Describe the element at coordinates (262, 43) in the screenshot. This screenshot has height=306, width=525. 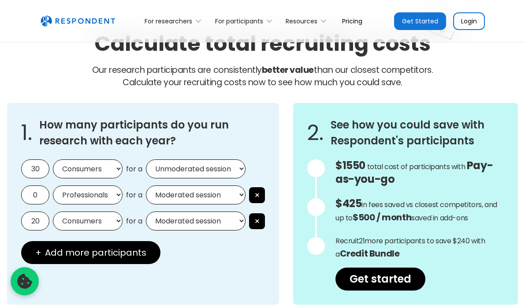
I see `h2: Calculate total recruiting costs` at that location.